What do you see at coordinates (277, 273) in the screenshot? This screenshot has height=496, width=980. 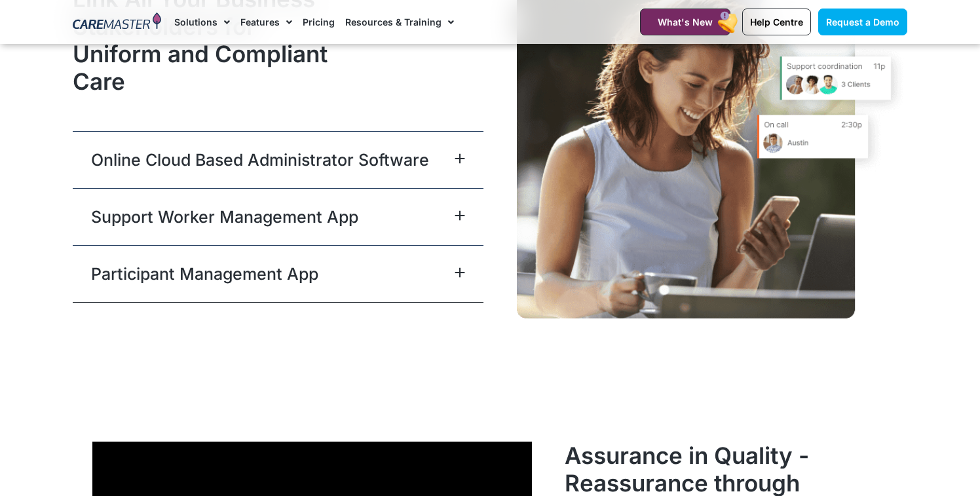 I see `div: Participant Management App` at bounding box center [277, 273].